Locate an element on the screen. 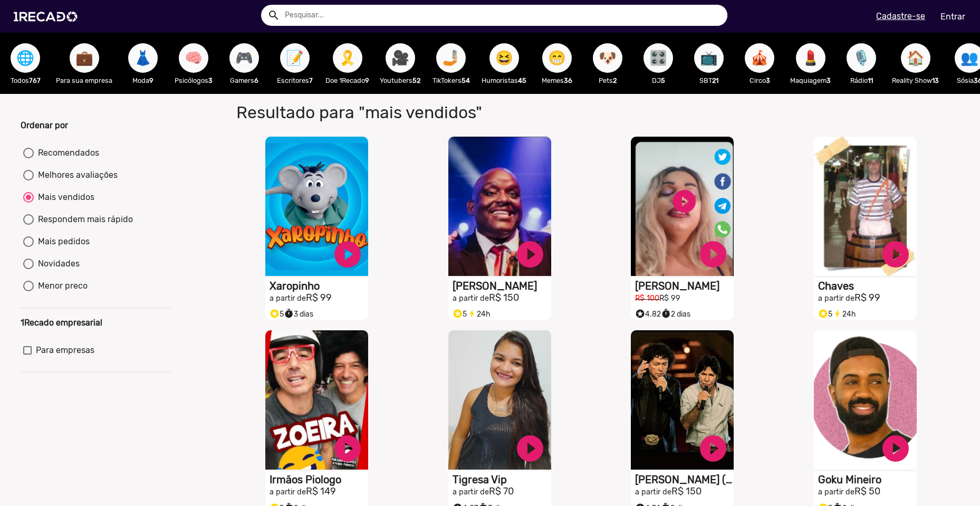  b: 13 is located at coordinates (935, 80).